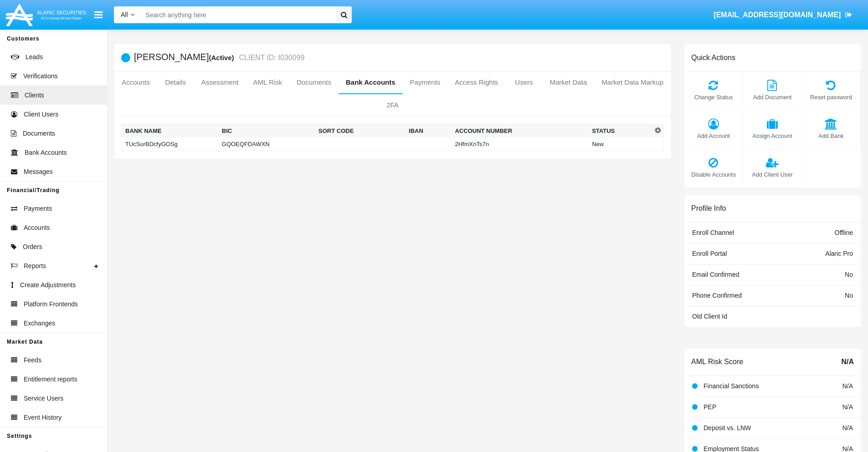  I want to click on span: Orders, so click(33, 247).